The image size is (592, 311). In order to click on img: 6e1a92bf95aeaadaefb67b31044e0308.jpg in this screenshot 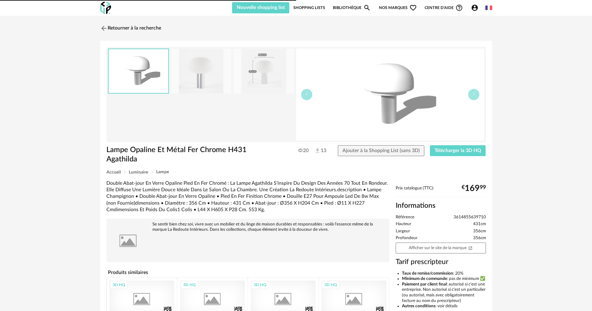, I will do `click(264, 71)`.